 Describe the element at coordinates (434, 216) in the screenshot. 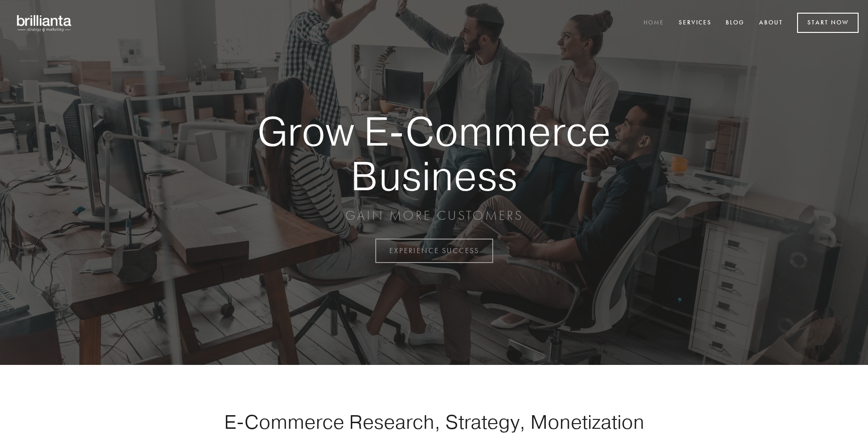

I see `p: GAIN MORE CUSTOMERS` at that location.